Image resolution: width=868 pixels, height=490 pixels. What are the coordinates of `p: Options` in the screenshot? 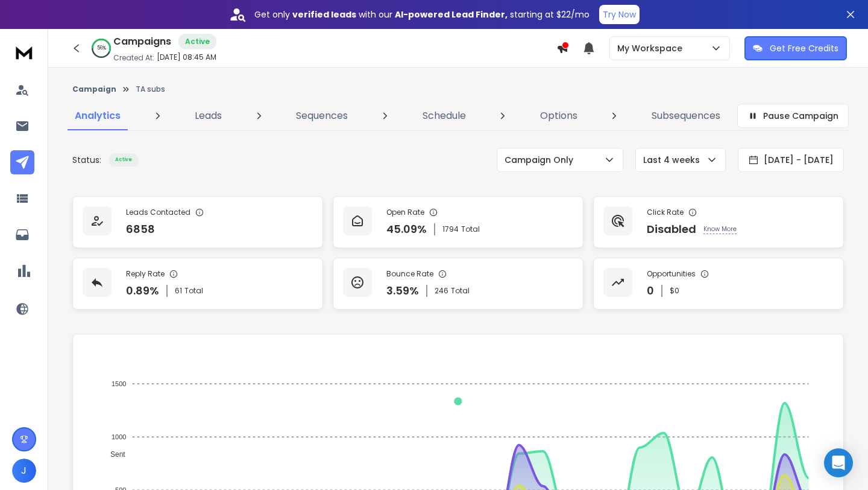 It's located at (559, 116).